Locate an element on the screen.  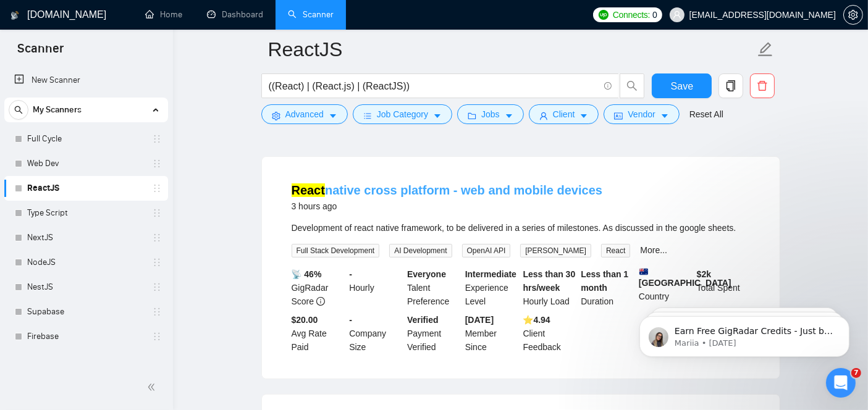
div: Duration is located at coordinates (607, 288).